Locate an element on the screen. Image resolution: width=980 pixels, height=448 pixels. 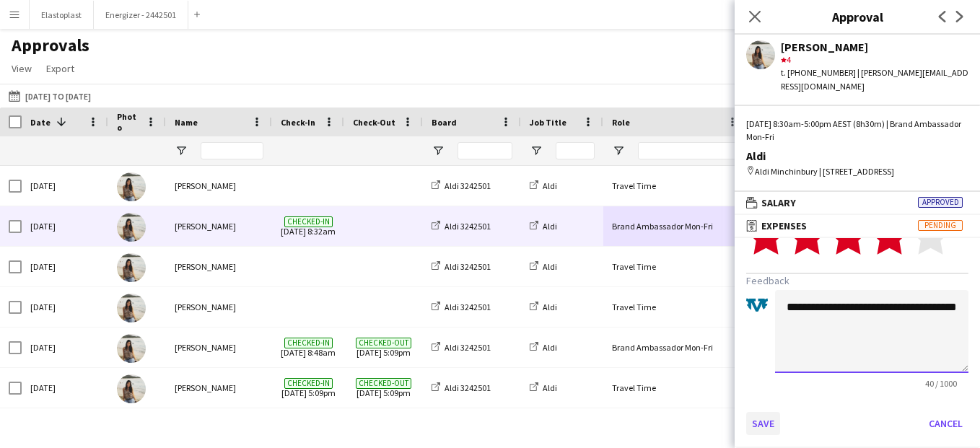
mat-expansion-panel-header: ExpensesPending is located at coordinates (858, 226).